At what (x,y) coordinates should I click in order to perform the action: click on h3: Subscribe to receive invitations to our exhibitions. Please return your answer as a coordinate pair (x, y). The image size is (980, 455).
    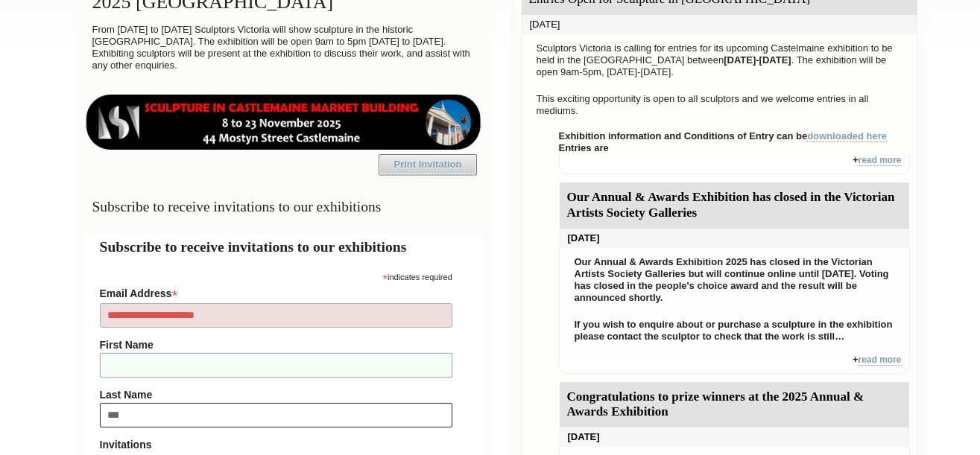
    Looking at the image, I should click on (283, 207).